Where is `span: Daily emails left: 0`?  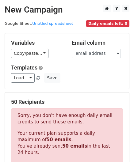 span: Daily emails left: 0 is located at coordinates (107, 24).